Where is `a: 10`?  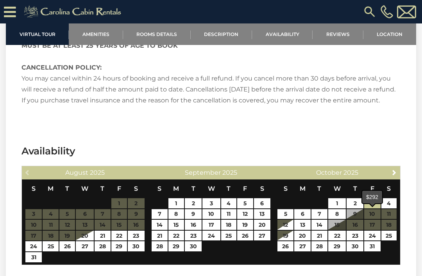
a: 10 is located at coordinates (212, 214).